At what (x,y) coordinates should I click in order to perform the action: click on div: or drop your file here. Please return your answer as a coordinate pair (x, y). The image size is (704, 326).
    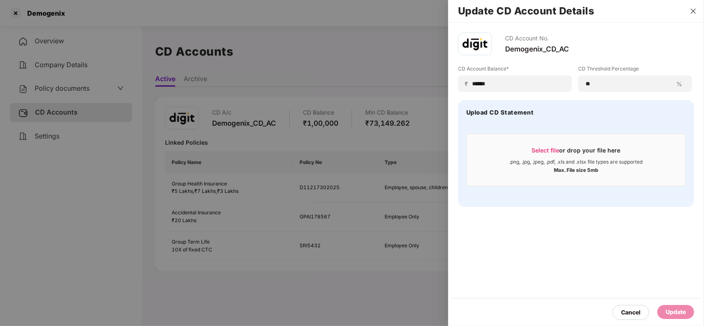
    Looking at the image, I should click on (576, 153).